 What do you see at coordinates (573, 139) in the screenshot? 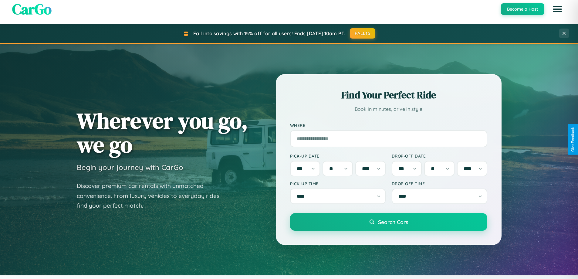
I see `div: Give Feedback` at bounding box center [573, 139].